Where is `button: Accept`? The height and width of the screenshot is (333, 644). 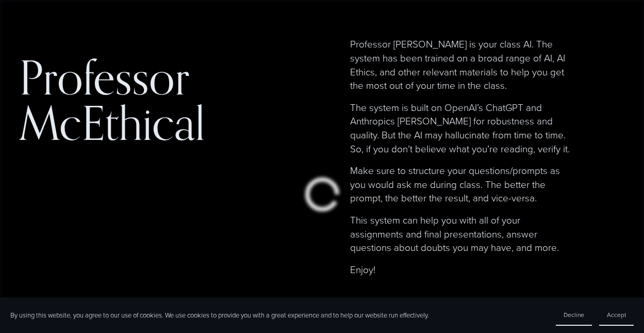 button: Accept is located at coordinates (616, 315).